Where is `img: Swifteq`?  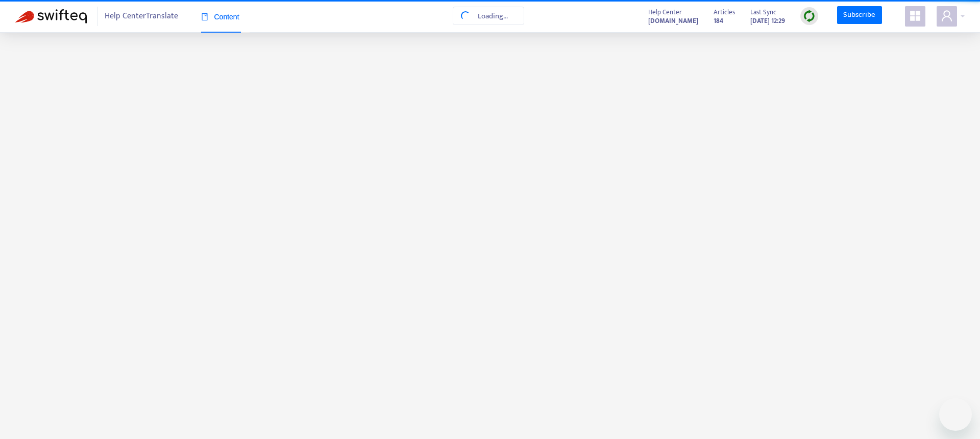 img: Swifteq is located at coordinates (51, 16).